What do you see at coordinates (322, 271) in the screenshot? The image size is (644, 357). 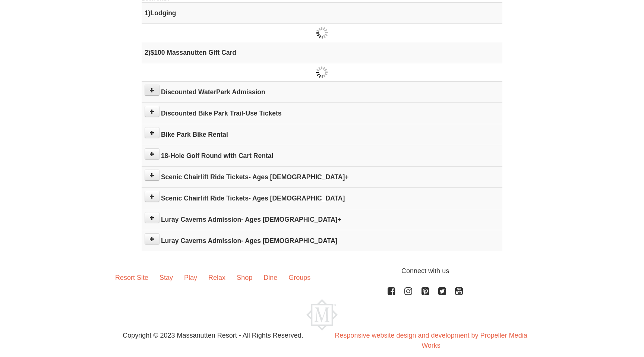 I see `p: Connect with us` at bounding box center [322, 271].